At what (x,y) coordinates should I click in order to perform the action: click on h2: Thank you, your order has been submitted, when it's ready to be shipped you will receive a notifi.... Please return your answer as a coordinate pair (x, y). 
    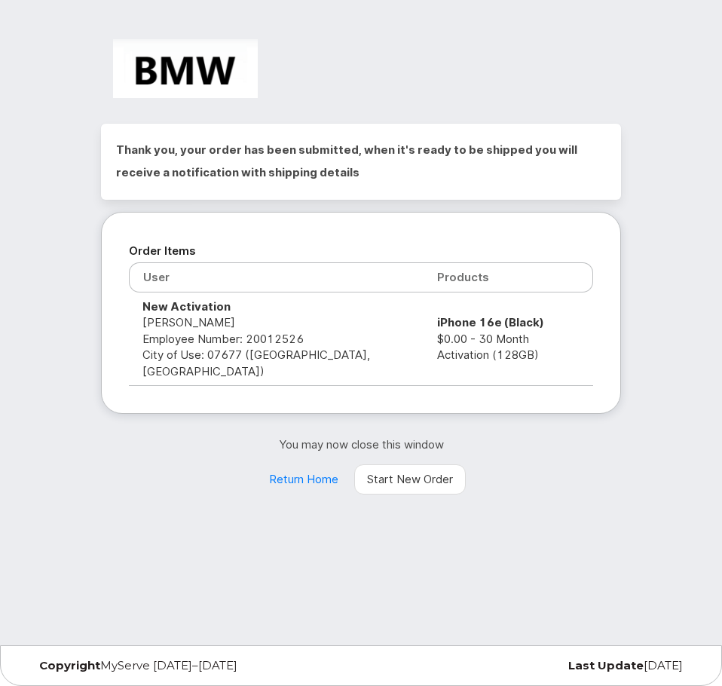
    Looking at the image, I should click on (361, 161).